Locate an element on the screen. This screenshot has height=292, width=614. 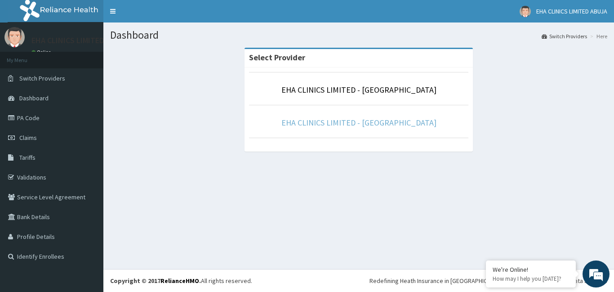
span: EHA CLINICS LIMITED ABUJA is located at coordinates (572, 11).